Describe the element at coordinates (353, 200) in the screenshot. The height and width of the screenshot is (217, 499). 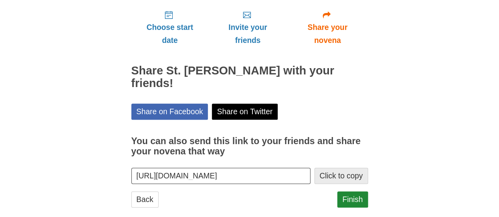
I see `a: Finish` at that location.